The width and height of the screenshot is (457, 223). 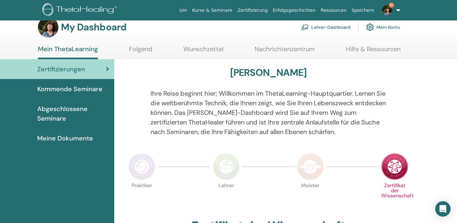 I want to click on img: chalkboard-teacher.svg, so click(x=305, y=27).